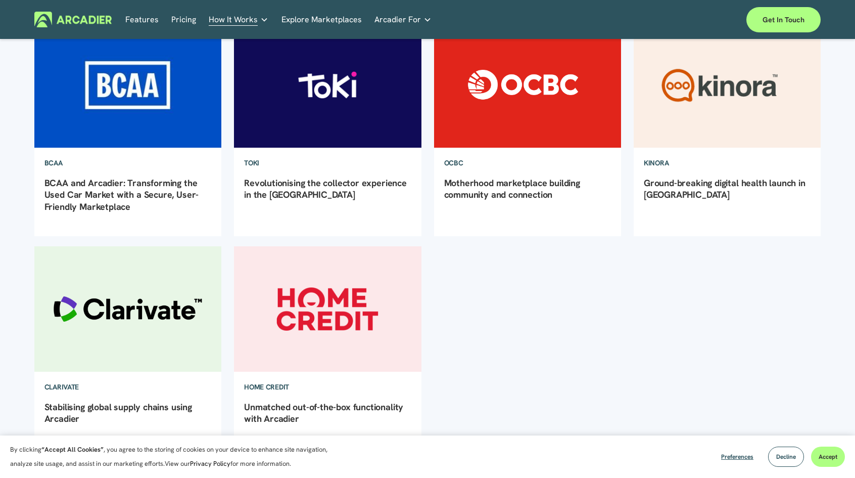 This screenshot has width=855, height=478. Describe the element at coordinates (54, 163) in the screenshot. I see `a: BCAA` at that location.